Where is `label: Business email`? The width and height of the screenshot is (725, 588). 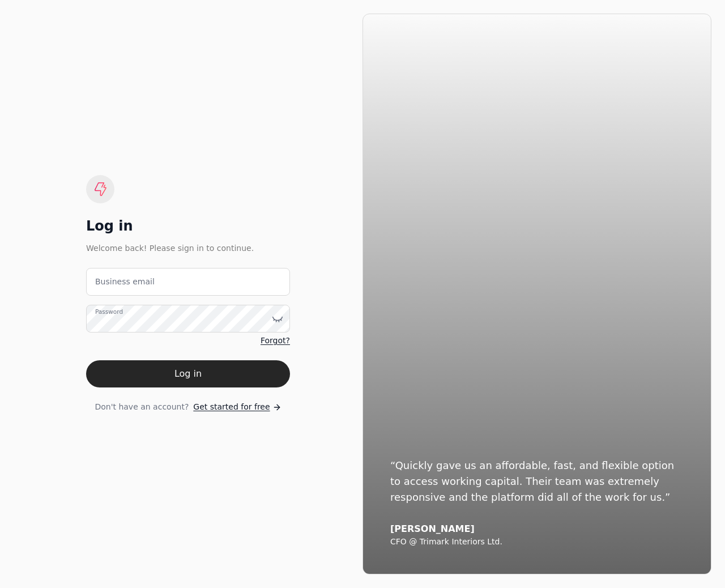
label: Business email is located at coordinates (125, 282).